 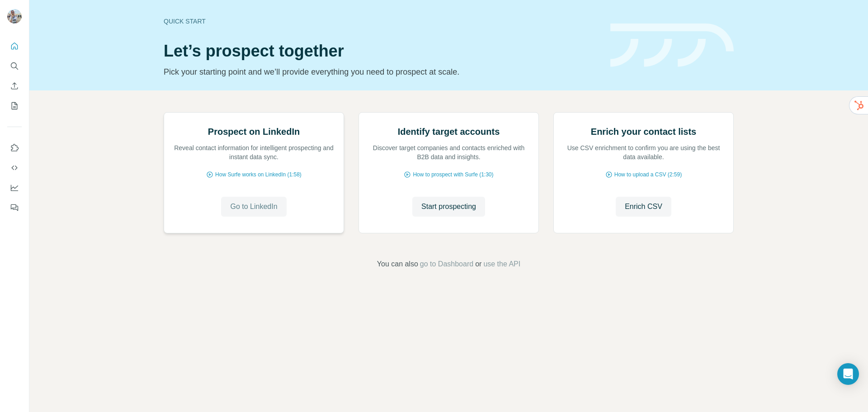 I want to click on img: Avatar, so click(x=15, y=16).